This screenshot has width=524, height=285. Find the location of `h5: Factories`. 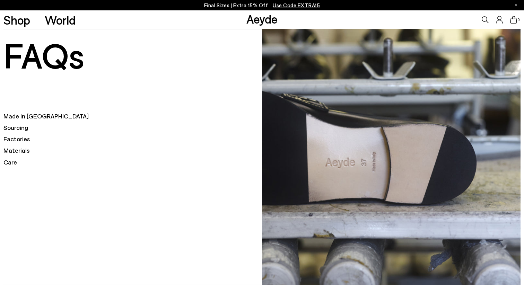

h5: Factories is located at coordinates (133, 139).